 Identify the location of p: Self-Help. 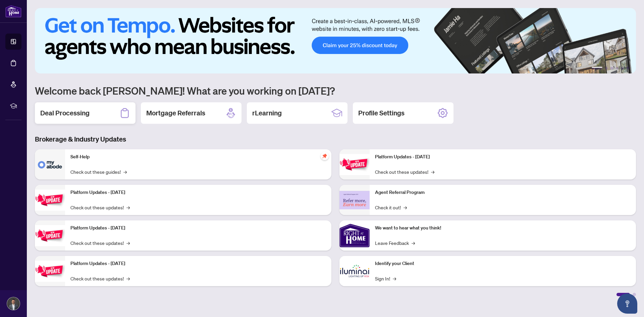
(198, 157).